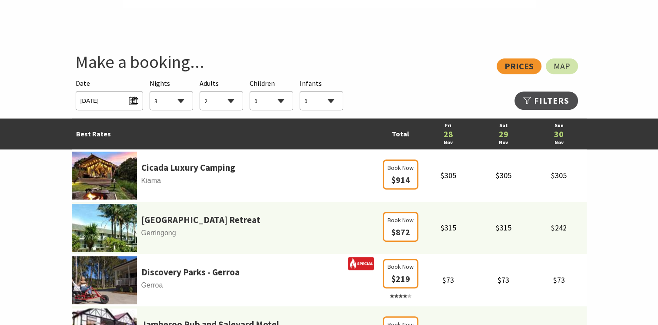  Describe the element at coordinates (401, 287) in the screenshot. I see `a: Book Now $219` at that location.